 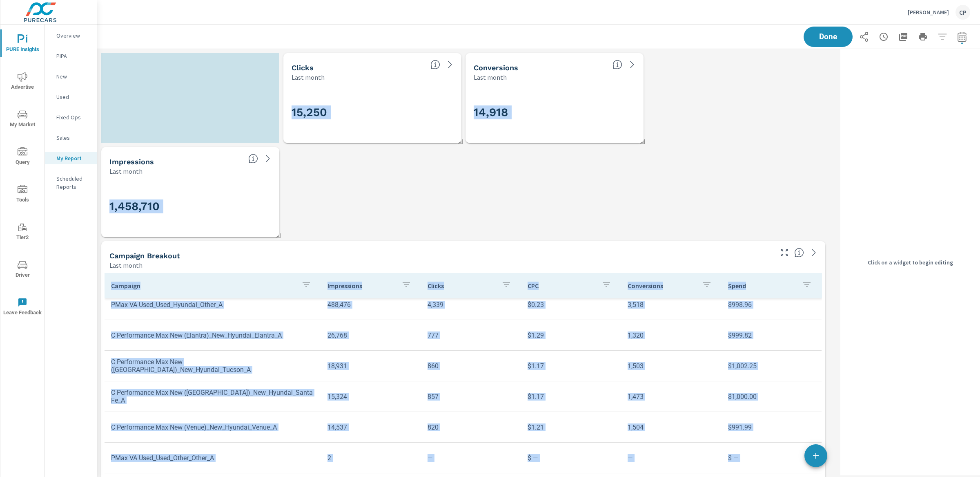 I want to click on span: Total Conversions include Actions, Leads and Unmapped., so click(x=617, y=65).